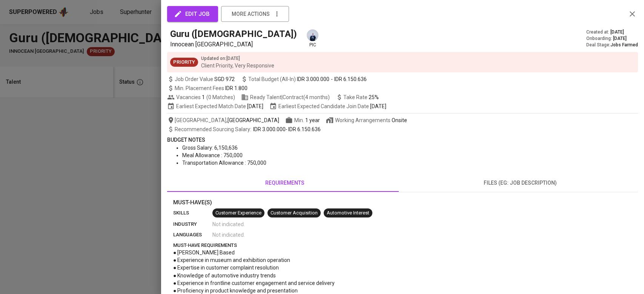  I want to click on span: Automotive Interest, so click(348, 213).